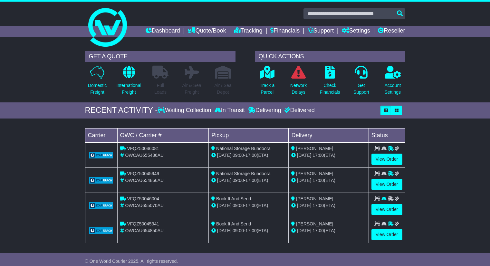  I want to click on div: Delivered, so click(299, 111).